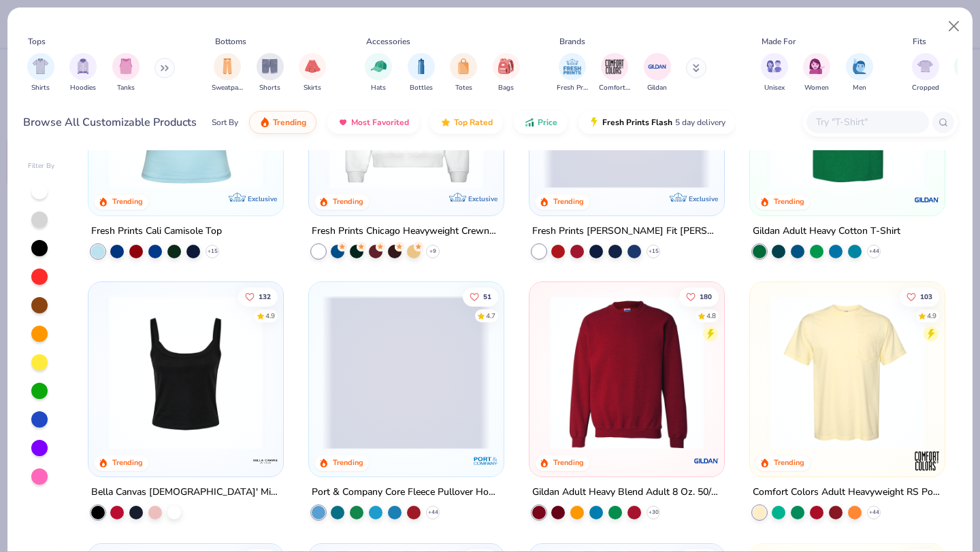  What do you see at coordinates (126, 88) in the screenshot?
I see `span: Tanks` at bounding box center [126, 88].